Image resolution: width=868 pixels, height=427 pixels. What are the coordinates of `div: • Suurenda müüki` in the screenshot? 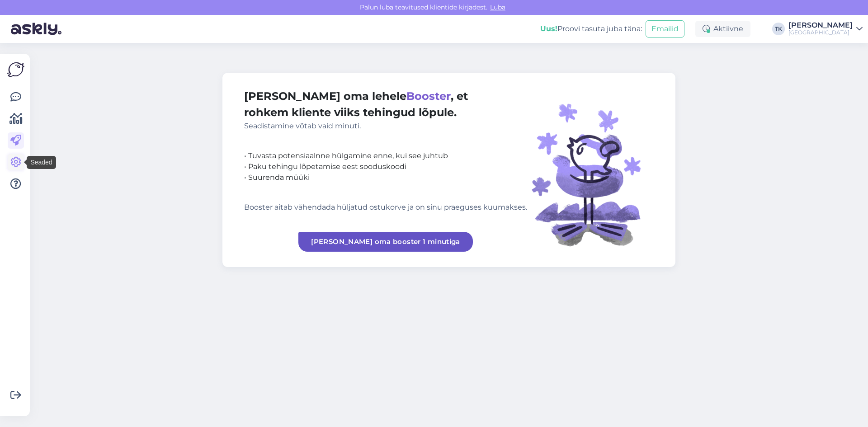 It's located at (386, 177).